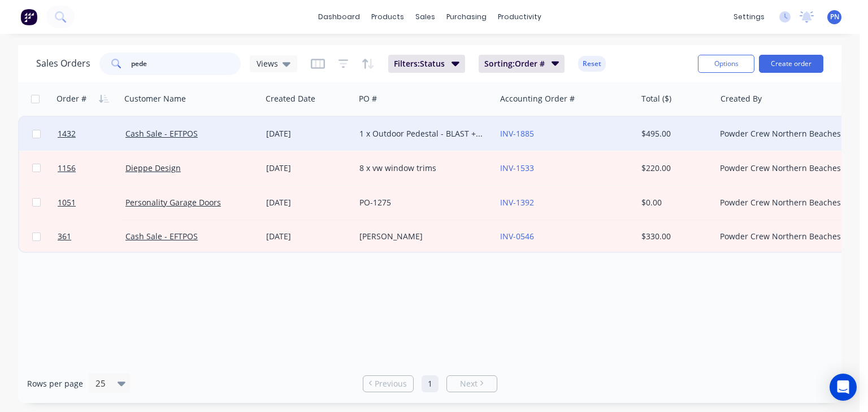 The height and width of the screenshot is (412, 868). What do you see at coordinates (55, 384) in the screenshot?
I see `span: Rows per page` at bounding box center [55, 384].